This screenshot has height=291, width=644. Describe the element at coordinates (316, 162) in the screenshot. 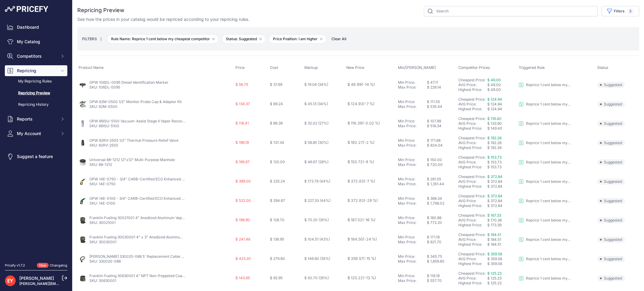

I see `span: $ 46.67 (28%)` at that location.